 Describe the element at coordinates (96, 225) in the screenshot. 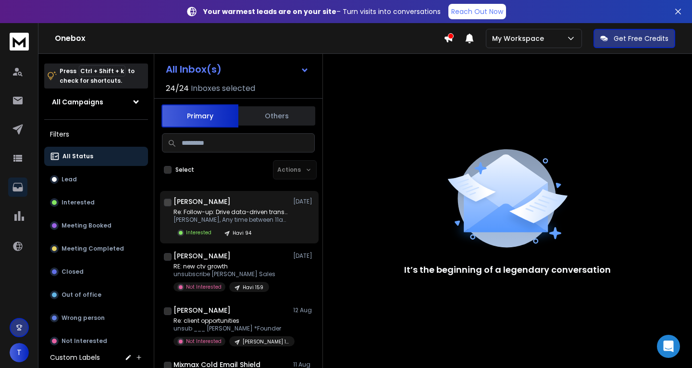

I see `button: Meeting Booked` at that location.